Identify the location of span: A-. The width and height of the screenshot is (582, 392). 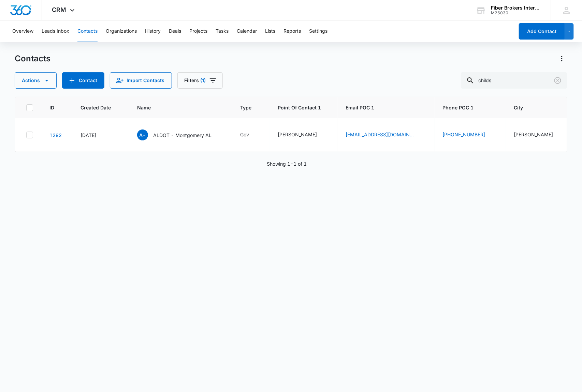
(142, 135).